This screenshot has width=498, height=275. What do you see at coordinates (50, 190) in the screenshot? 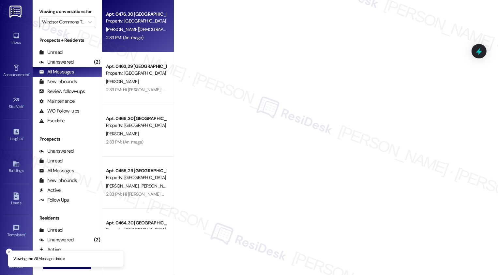
I see `div: Active` at bounding box center [50, 190].